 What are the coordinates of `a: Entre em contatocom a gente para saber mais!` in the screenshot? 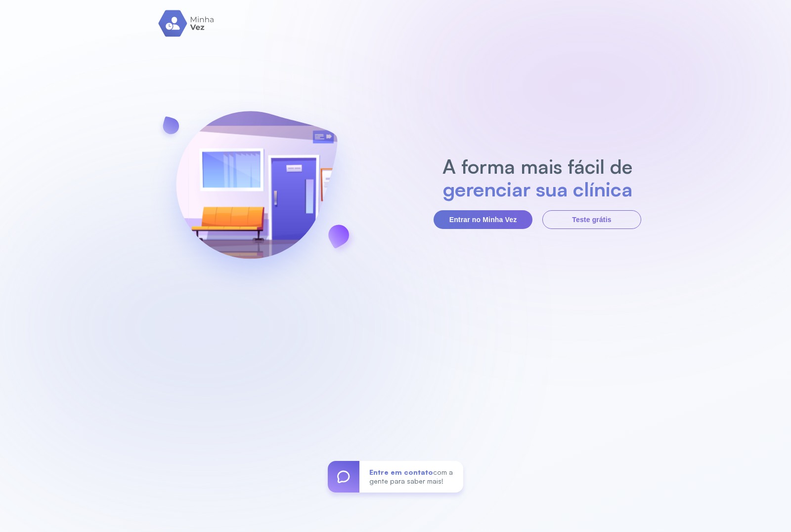 It's located at (396, 477).